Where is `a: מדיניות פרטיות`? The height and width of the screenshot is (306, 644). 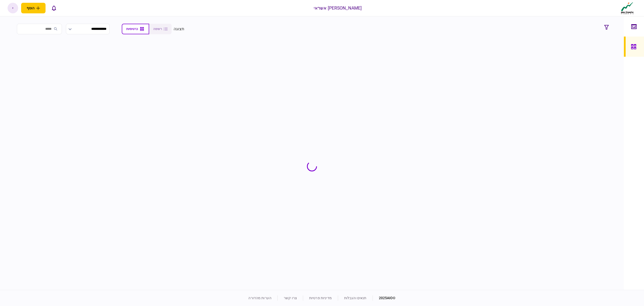 a: מדיניות פרטיות is located at coordinates (321, 297).